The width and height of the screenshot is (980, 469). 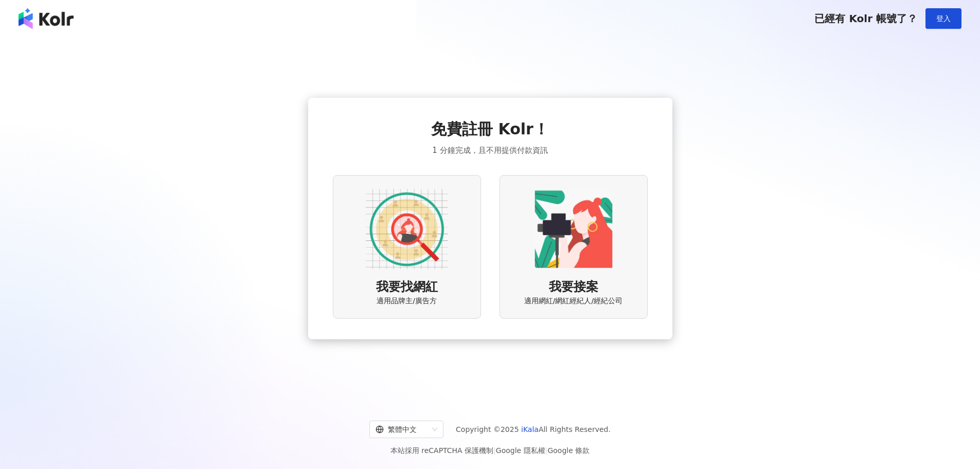 What do you see at coordinates (521, 451) in the screenshot?
I see `a: Google 隱私權` at bounding box center [521, 451].